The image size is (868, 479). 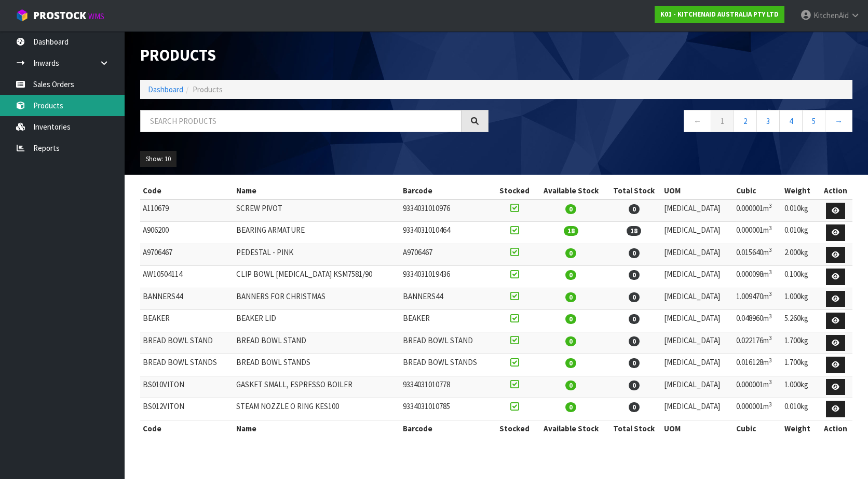 I want to click on td: BANNERS44, so click(x=187, y=299).